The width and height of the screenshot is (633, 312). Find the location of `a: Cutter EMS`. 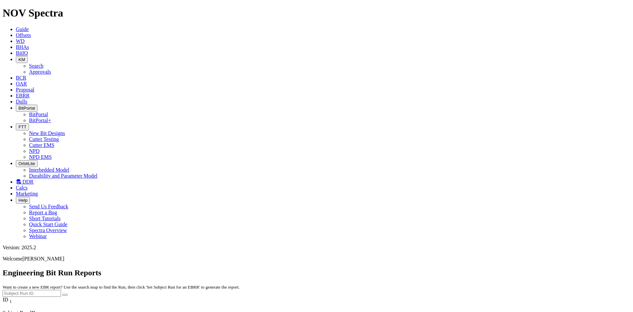

a: Cutter EMS is located at coordinates (42, 145).